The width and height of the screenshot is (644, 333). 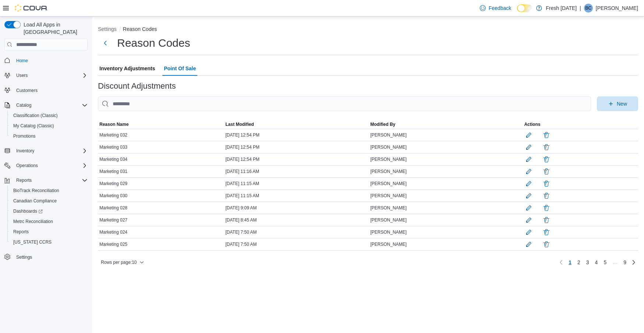 I want to click on span: 3, so click(x=588, y=262).